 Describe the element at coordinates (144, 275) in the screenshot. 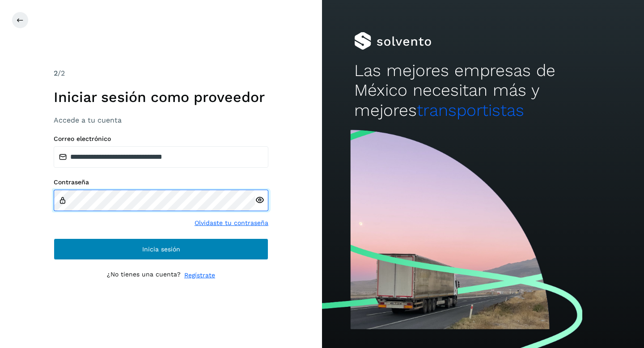

I see `p: ¿No tienes una cuenta?` at that location.